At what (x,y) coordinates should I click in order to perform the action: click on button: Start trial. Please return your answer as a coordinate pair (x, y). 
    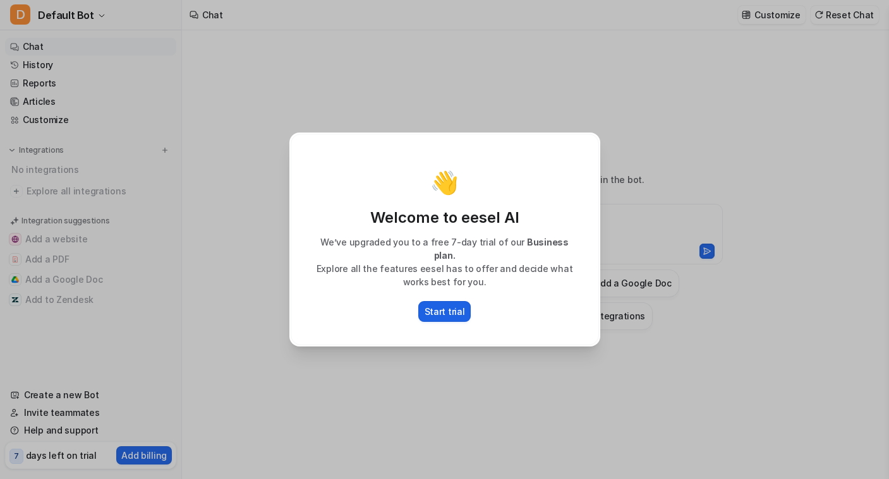
    Looking at the image, I should click on (445, 311).